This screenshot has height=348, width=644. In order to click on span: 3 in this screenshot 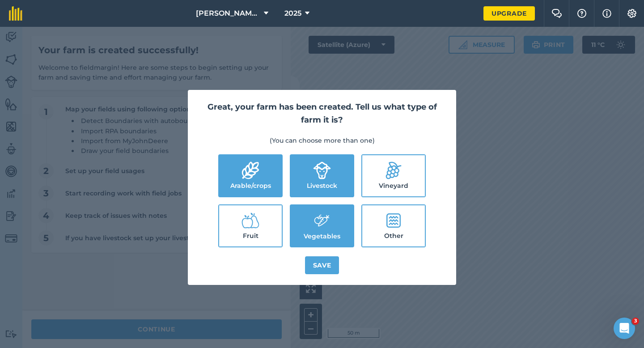, I will do `click(635, 321)`.